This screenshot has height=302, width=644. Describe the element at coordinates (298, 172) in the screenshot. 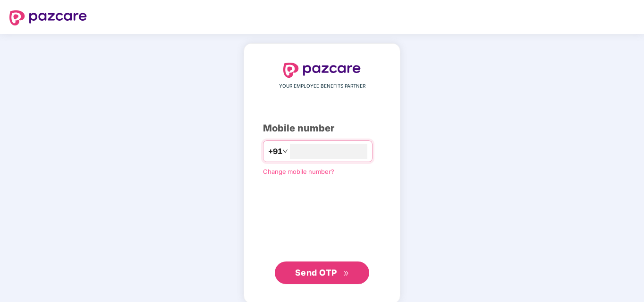

I see `a: Change mobile number?` at that location.